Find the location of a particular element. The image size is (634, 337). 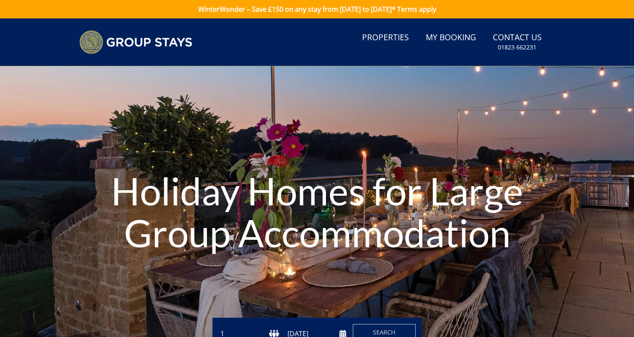

h1: Holiday Homes for Large Group Accommodation is located at coordinates (317, 212).